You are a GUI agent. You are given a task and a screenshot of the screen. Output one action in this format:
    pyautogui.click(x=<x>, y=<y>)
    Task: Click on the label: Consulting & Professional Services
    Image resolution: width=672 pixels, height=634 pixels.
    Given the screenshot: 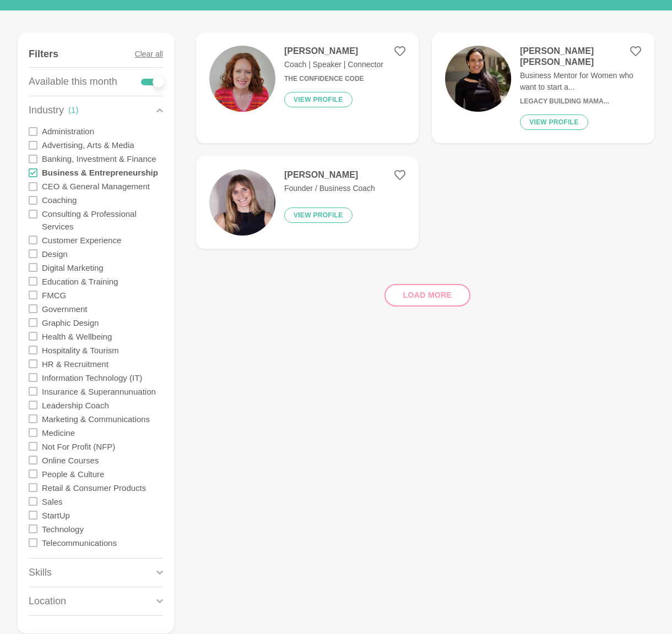 What is the action you would take?
    pyautogui.click(x=102, y=220)
    